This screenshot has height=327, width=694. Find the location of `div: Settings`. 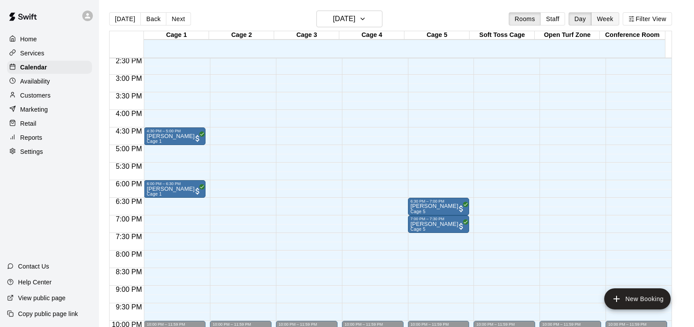

div: Settings is located at coordinates (49, 152).